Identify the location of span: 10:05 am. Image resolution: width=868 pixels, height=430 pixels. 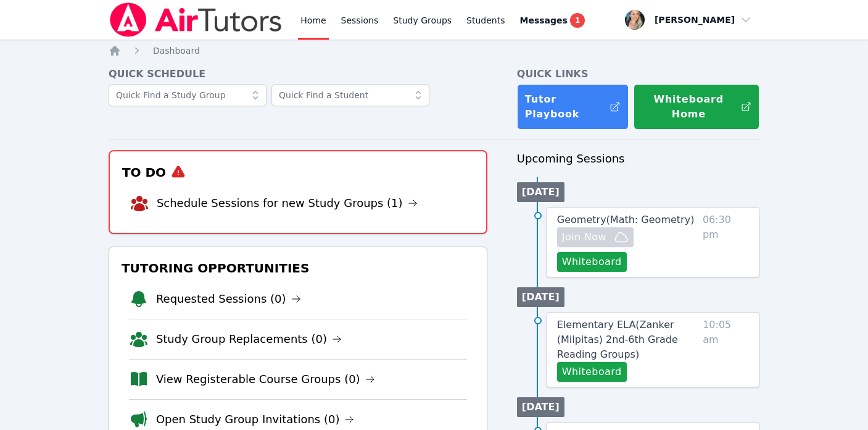
(726, 350).